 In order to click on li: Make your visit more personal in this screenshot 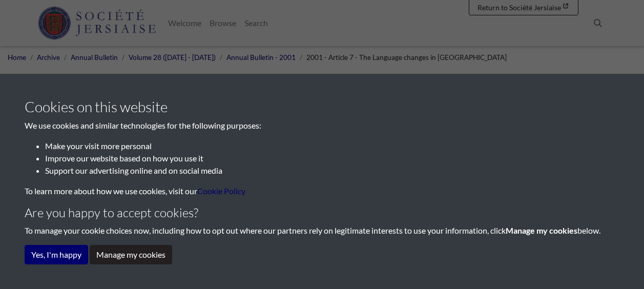, I will do `click(331, 146)`.